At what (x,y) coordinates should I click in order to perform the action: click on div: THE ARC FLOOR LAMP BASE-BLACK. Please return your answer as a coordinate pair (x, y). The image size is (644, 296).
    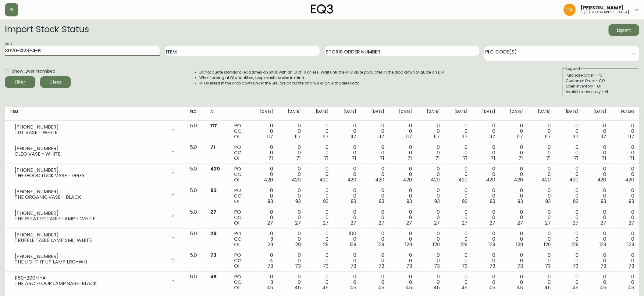
    Looking at the image, I should click on (90, 284).